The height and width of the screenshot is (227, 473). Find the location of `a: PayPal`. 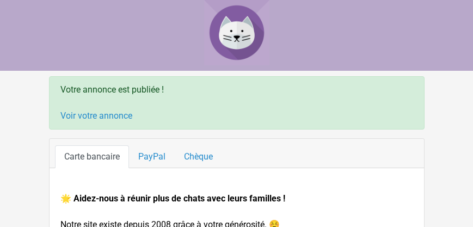

a: PayPal is located at coordinates (152, 157).